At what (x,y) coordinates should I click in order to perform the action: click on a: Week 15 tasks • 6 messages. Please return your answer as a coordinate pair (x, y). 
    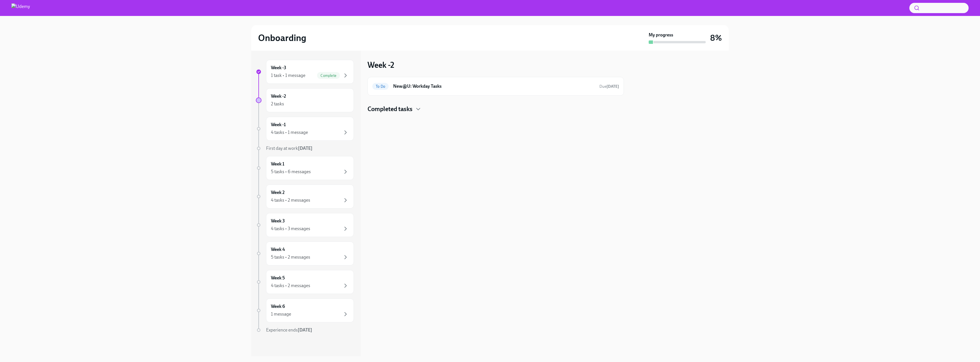
    Looking at the image, I should click on (305, 168).